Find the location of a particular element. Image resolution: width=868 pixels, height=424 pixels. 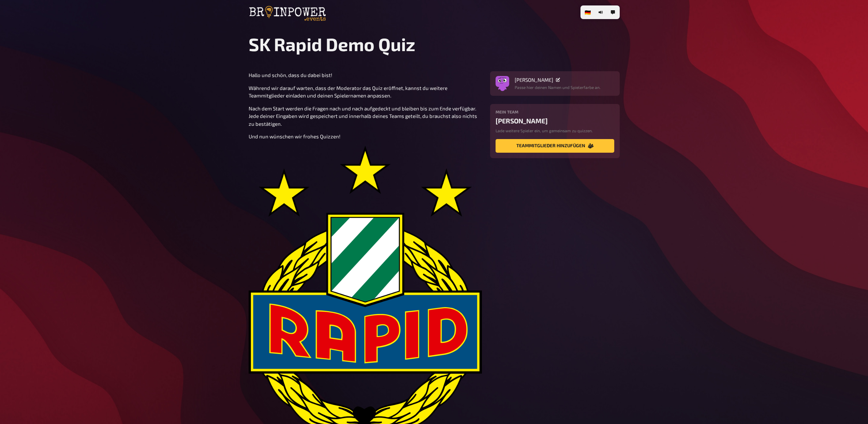

h4: Mein Team is located at coordinates (555, 112).